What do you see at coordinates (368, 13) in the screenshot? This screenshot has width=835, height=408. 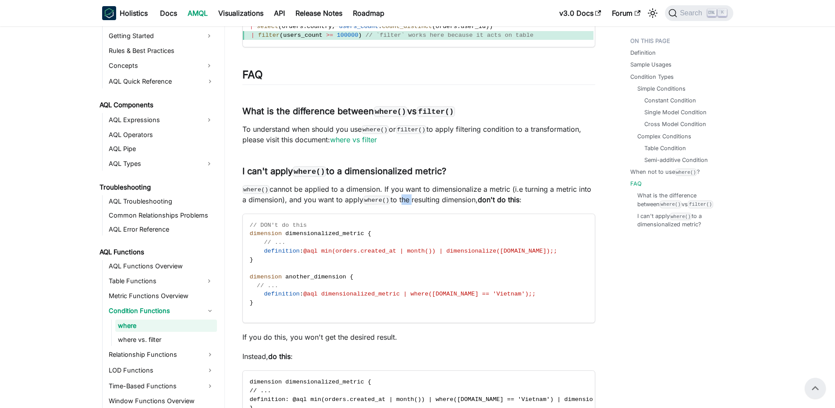 I see `a: Roadmap` at bounding box center [368, 13].